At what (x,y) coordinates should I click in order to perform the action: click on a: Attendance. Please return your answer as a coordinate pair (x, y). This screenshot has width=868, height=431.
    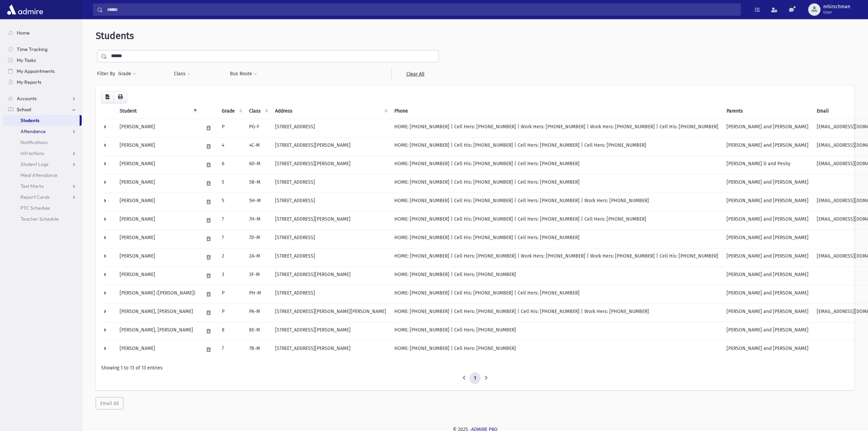
    Looking at the image, I should click on (42, 132).